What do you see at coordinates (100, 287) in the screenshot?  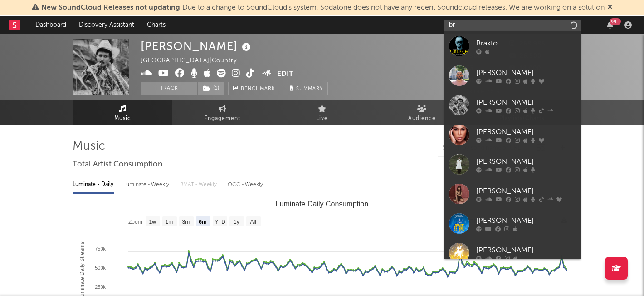 I see `text: 250k` at bounding box center [100, 287].